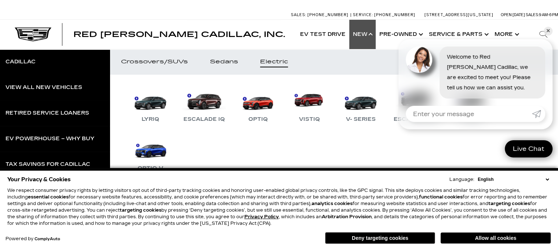 The height and width of the screenshot is (249, 558). I want to click on strong: analytics cookies, so click(332, 204).